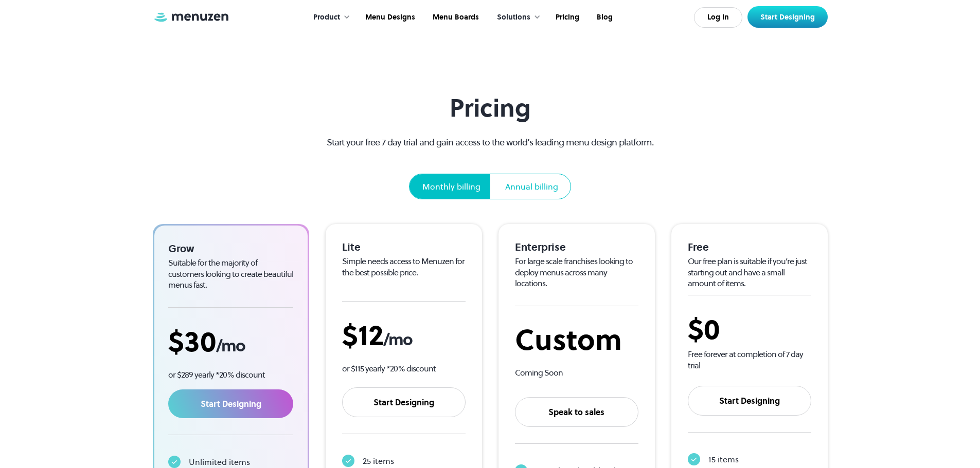 The height and width of the screenshot is (468, 980). Describe the element at coordinates (577, 412) in the screenshot. I see `a: Speak to sales` at that location.